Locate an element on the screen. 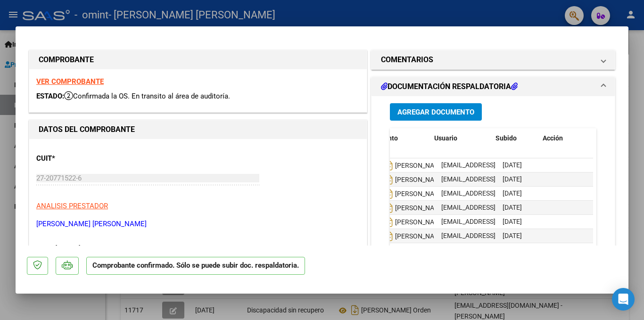  datatable-header-cell: Acción is located at coordinates (562, 138).